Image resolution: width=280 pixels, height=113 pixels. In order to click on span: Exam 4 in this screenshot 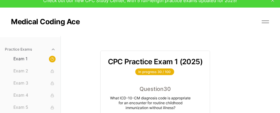, I will do `click(34, 96)`.